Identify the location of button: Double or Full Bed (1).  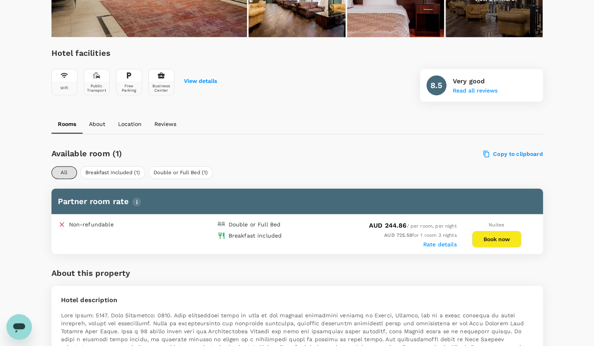
(181, 173).